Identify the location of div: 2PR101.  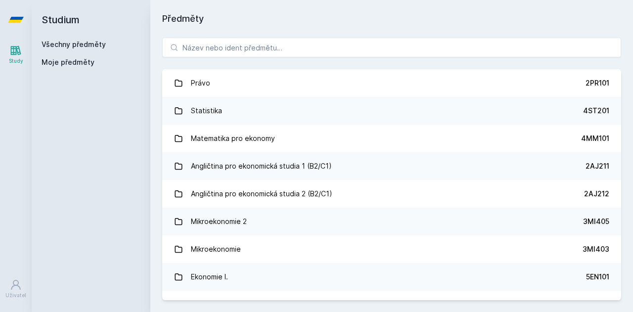
(598, 83).